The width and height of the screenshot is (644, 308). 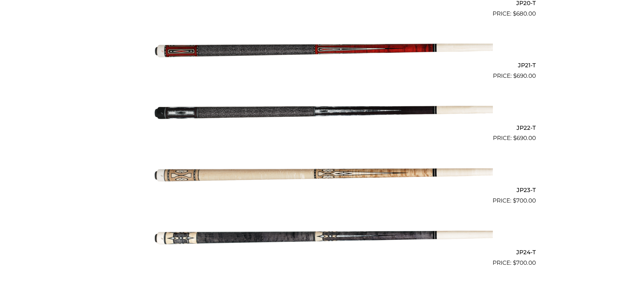 What do you see at coordinates (322, 236) in the screenshot?
I see `img: JP24-T` at bounding box center [322, 236].